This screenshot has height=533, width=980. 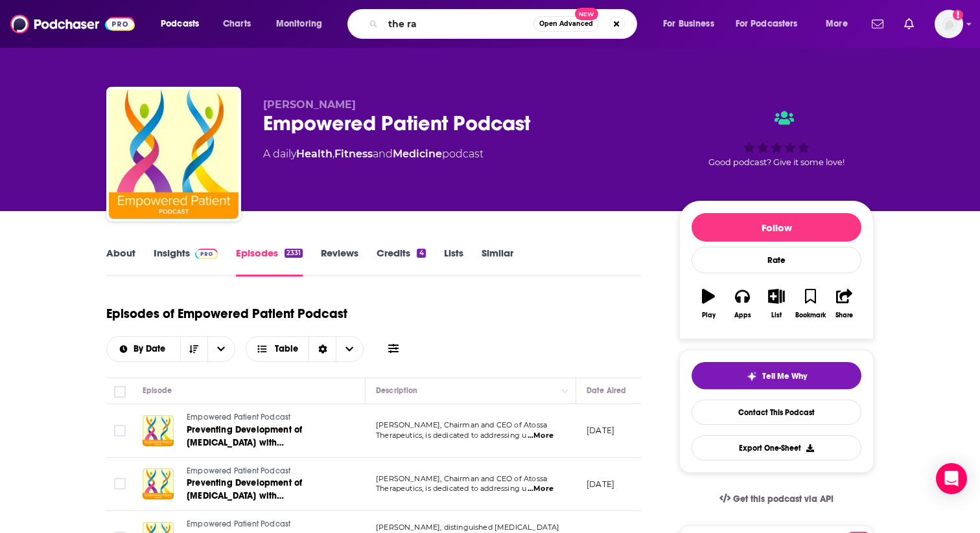 I want to click on span: Tell Me Why, so click(x=784, y=377).